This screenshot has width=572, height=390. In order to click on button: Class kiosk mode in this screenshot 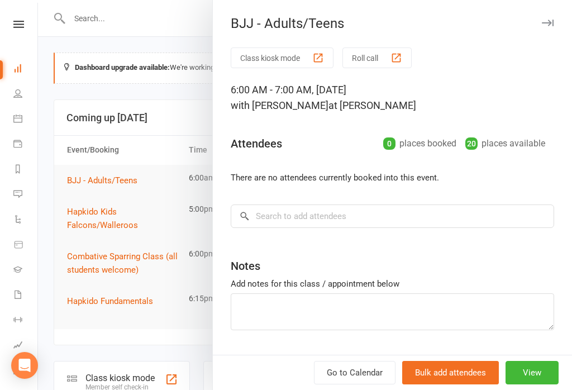, I will do `click(282, 58)`.